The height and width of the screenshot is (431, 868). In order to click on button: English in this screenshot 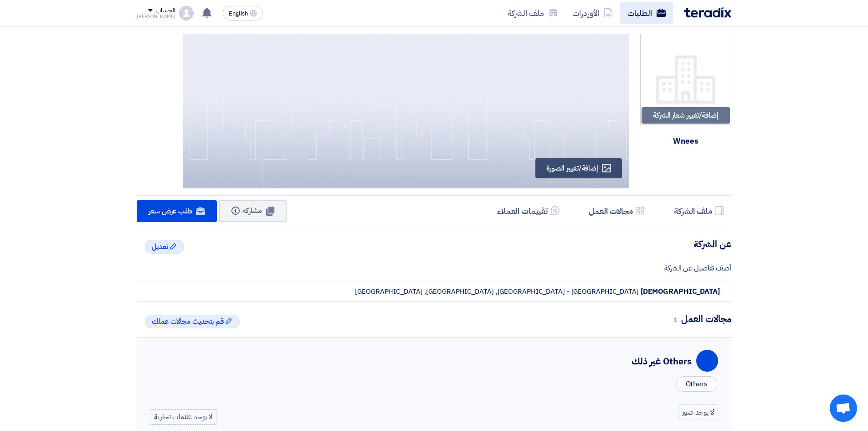, I will do `click(243, 13)`.